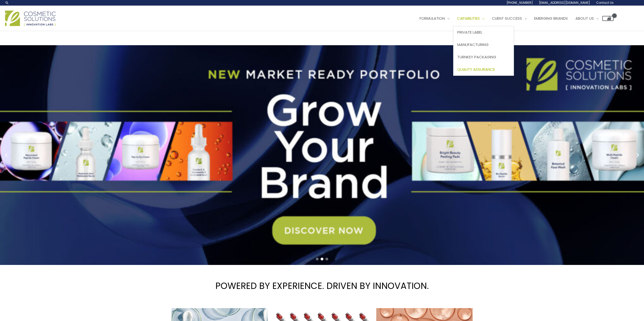 This screenshot has height=321, width=644. Describe the element at coordinates (507, 18) in the screenshot. I see `span: Client Success` at that location.